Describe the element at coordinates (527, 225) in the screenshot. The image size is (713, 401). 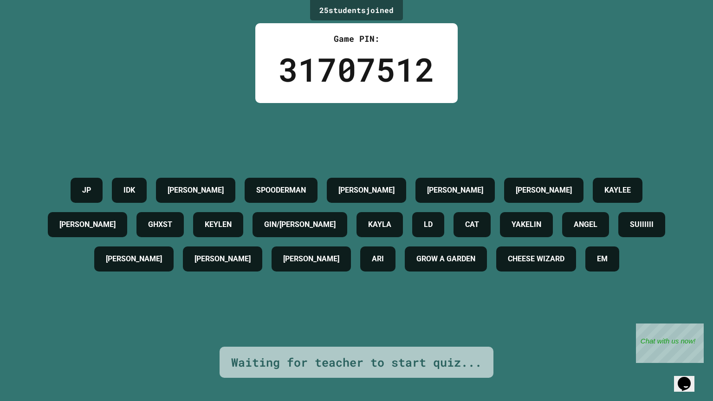
I see `h4: YAKELIN` at that location.